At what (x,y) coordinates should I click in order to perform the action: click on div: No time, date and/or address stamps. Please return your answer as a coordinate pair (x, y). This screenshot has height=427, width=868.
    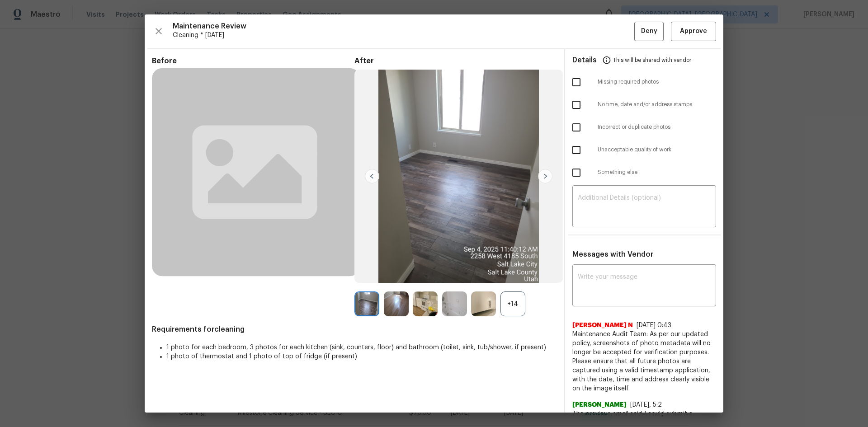
    Looking at the image, I should click on (645, 105).